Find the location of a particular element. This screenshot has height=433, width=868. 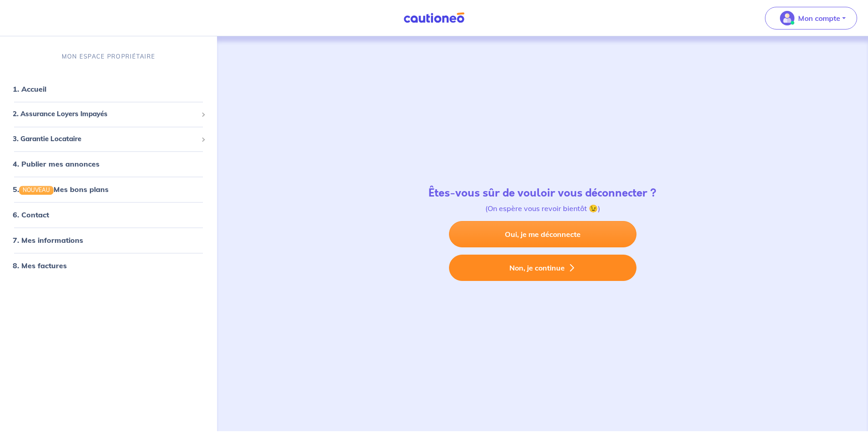

div: 3. Garantie Locataire is located at coordinates (108, 139).